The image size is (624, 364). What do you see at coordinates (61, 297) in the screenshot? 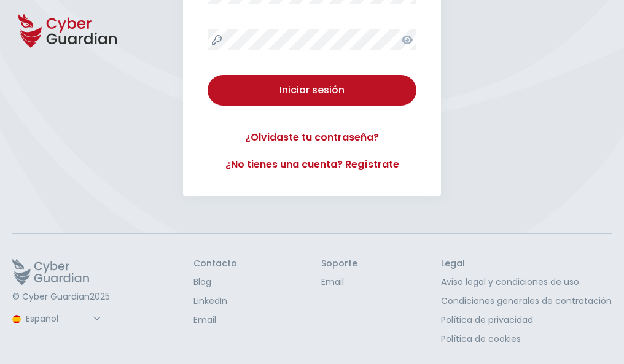
I see `p: © Cyber Guardian 2025` at bounding box center [61, 297].